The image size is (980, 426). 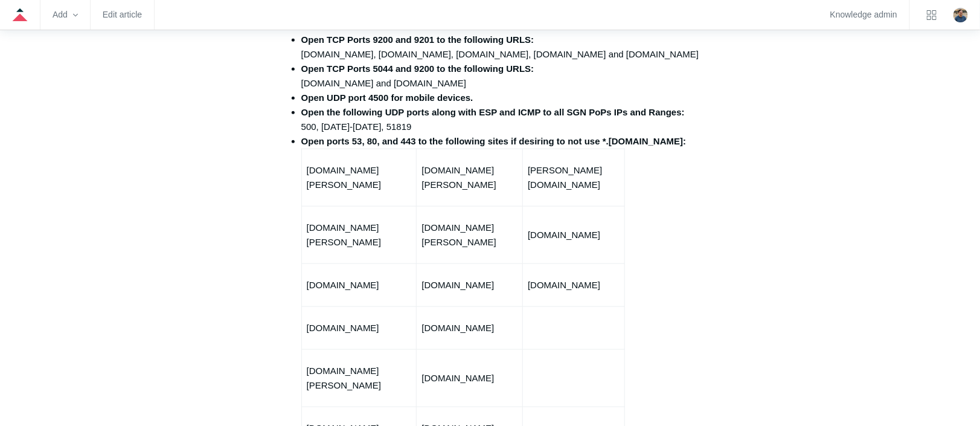 What do you see at coordinates (492, 112) in the screenshot?
I see `strong: Open the following UDP ports along with ESP and ICMP to all SGN PoPs IPs and Ranges:` at bounding box center [492, 112].